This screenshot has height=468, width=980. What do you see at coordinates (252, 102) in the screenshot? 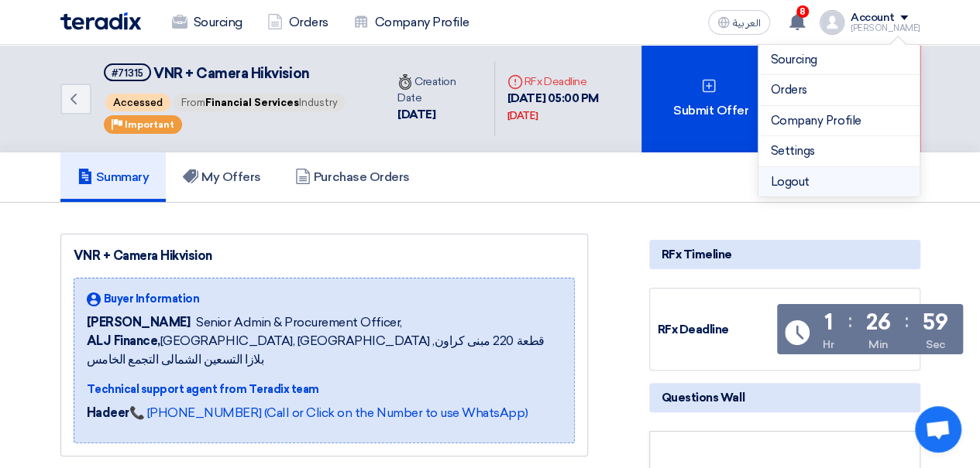
I see `span: Financial Services` at bounding box center [252, 102].